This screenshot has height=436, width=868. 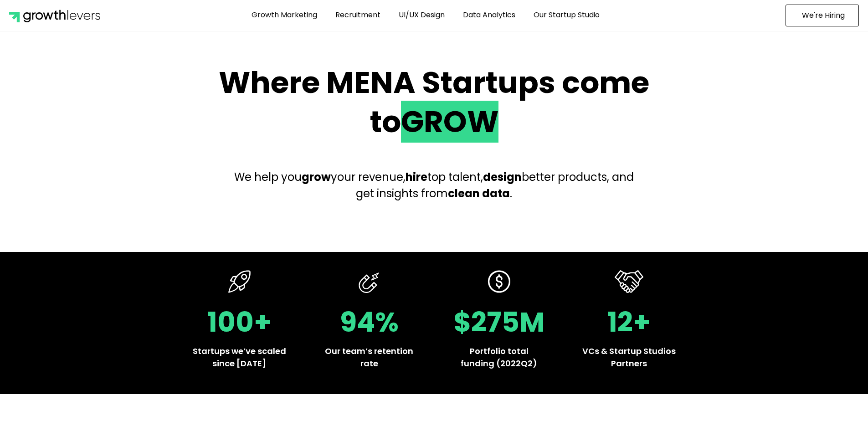 I want to click on h2: Where MENA Startups come to, so click(x=434, y=102).